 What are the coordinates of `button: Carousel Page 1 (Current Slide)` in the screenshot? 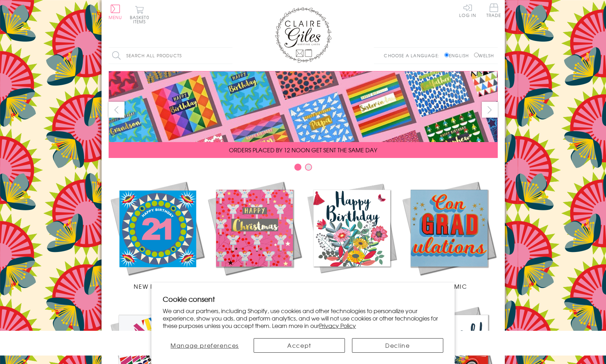 It's located at (298, 167).